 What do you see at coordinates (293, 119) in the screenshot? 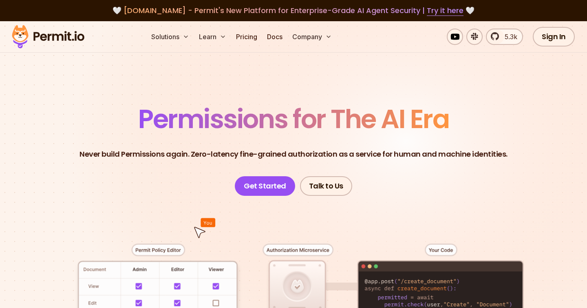
I see `span: Permissions for The AI Era` at bounding box center [293, 119].